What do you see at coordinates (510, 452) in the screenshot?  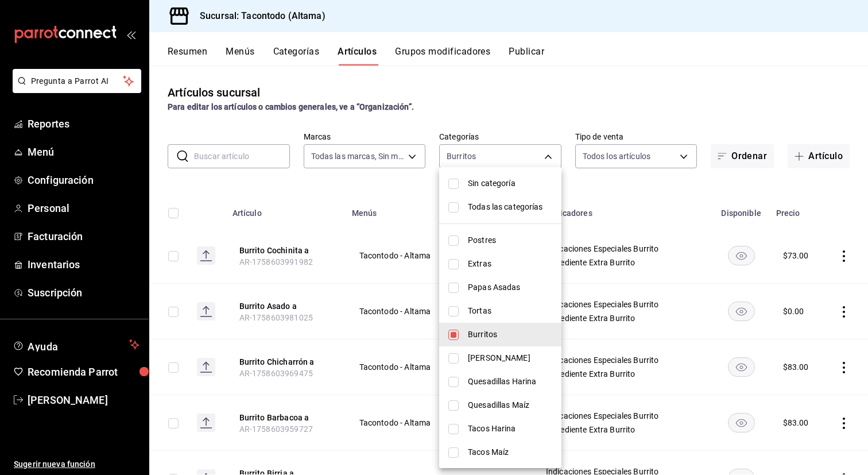 I see `span: Tacos Maíz` at bounding box center [510, 452].